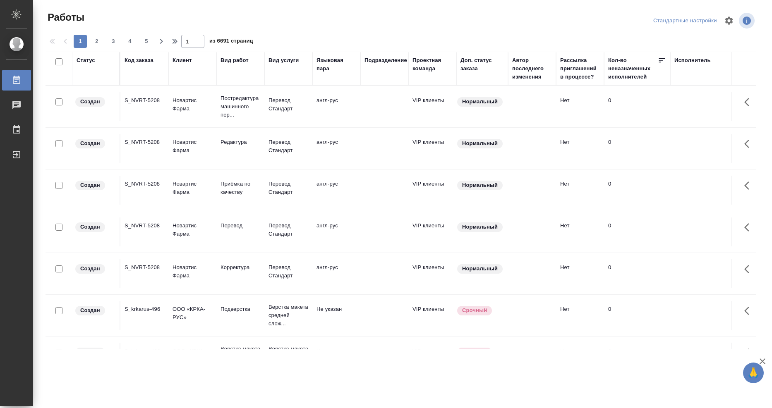 The height and width of the screenshot is (408, 772). Describe the element at coordinates (130, 41) in the screenshot. I see `span: 4` at that location.